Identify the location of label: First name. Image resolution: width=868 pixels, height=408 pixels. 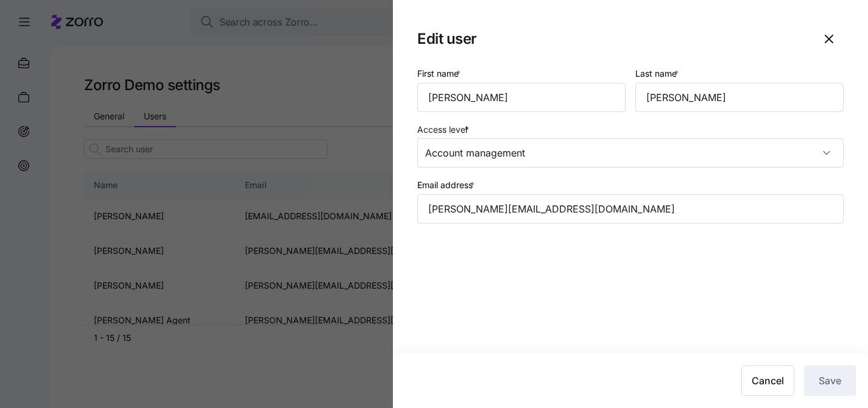
(440, 74).